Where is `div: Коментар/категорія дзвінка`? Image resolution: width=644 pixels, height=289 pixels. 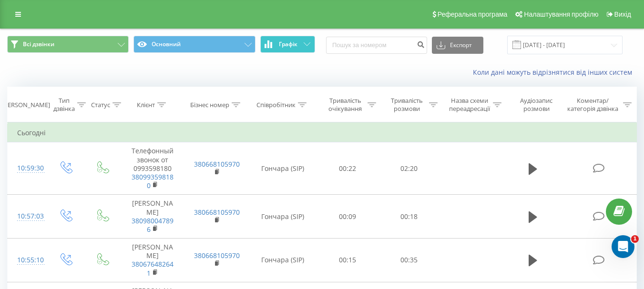
div: Коментар/категорія дзвінка is located at coordinates (592, 105).